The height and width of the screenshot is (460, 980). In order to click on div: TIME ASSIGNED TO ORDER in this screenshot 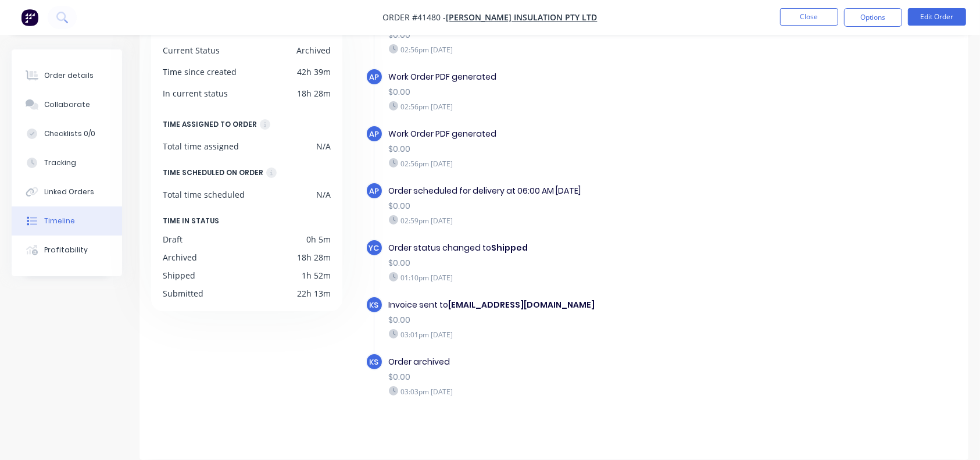, I will do `click(210, 124)`.